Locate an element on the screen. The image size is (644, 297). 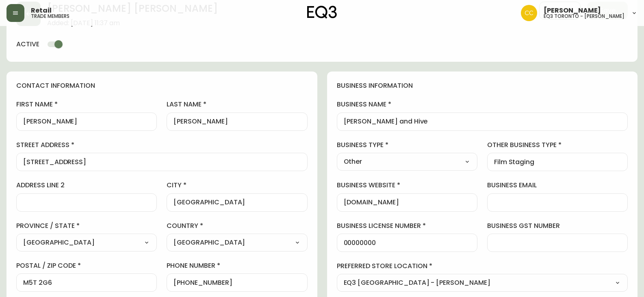
label: business website is located at coordinates (407, 185).